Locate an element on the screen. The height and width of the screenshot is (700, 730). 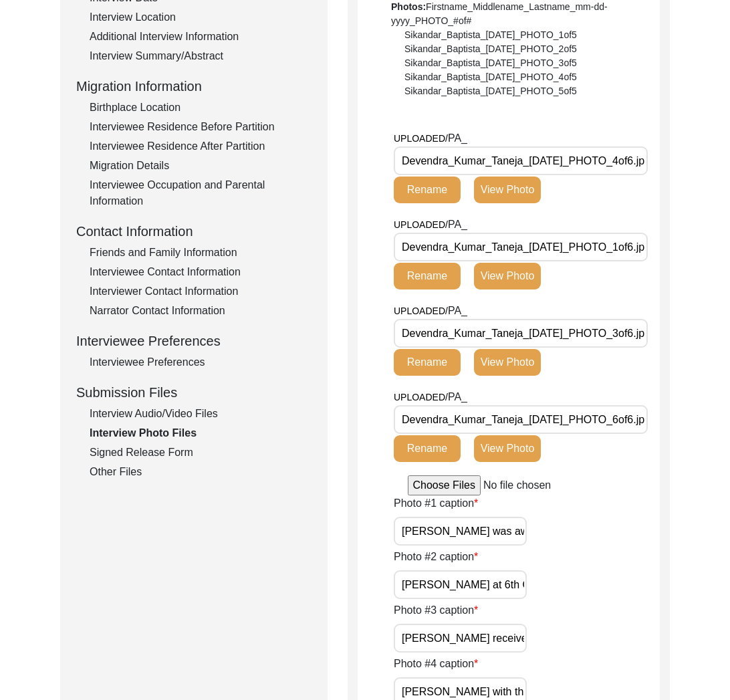
div: Migration Information is located at coordinates (194, 86).